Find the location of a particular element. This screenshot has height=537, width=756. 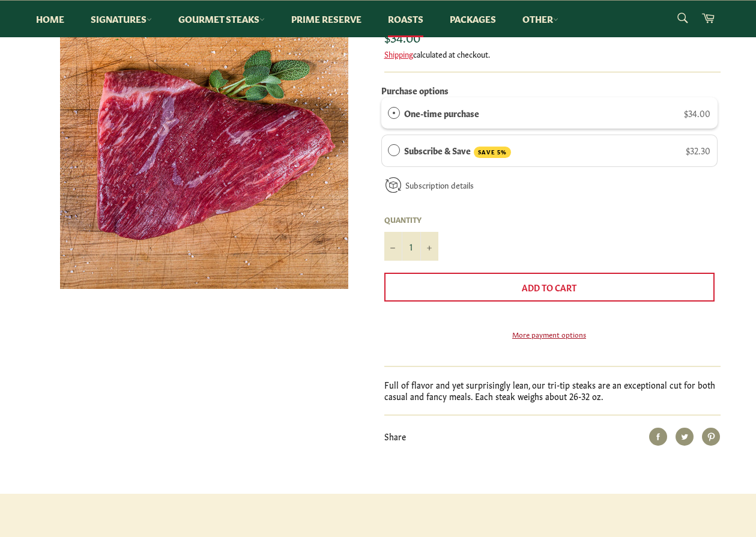

img: Tri-Tip is located at coordinates (204, 145).